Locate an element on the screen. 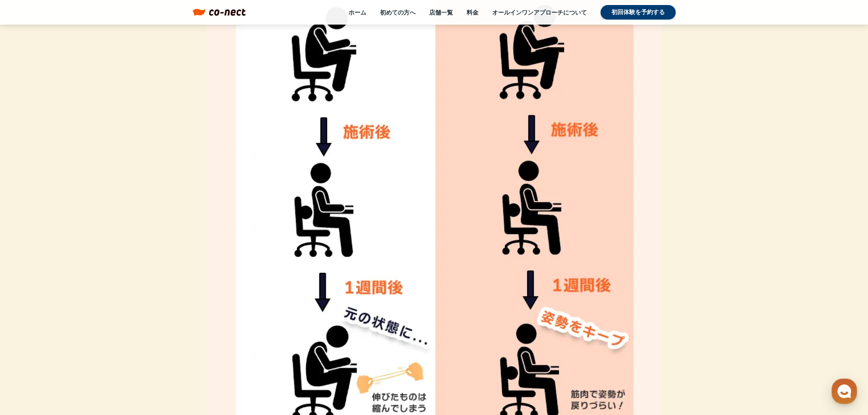  a: 店舗一覧 is located at coordinates (441, 12).